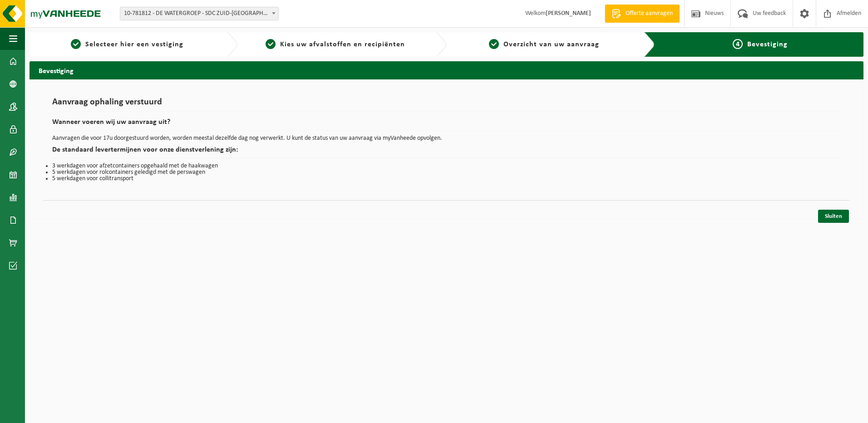  I want to click on li: 3 werkdagen voor afzetcontainers opgehaald met de haakwagen, so click(446, 166).